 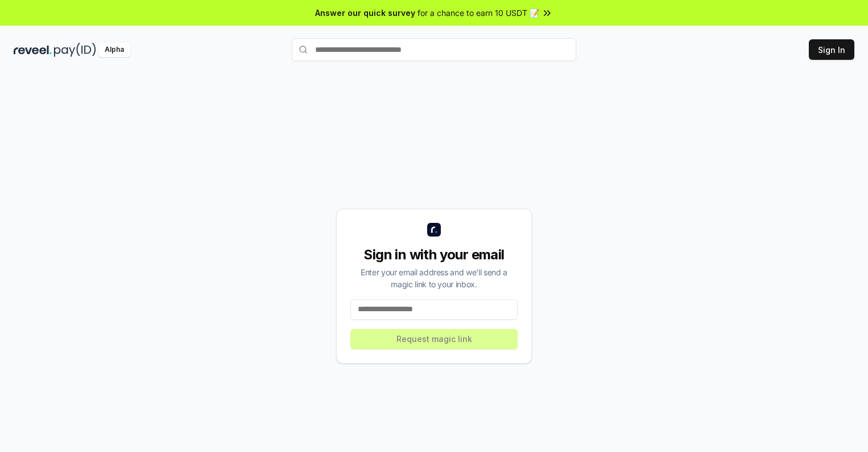 I want to click on div: Enter your email address and we’ll send a magic link to your inbox., so click(x=434, y=278).